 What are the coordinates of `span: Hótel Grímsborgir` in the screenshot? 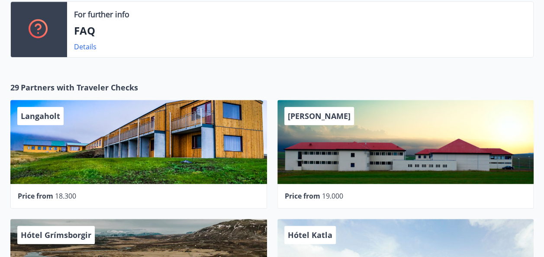 It's located at (56, 235).